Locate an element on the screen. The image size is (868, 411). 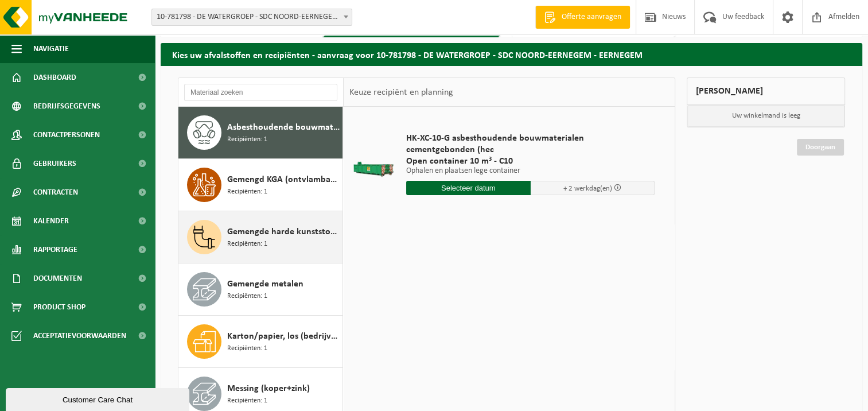
span: Dashboard is located at coordinates (55, 77).